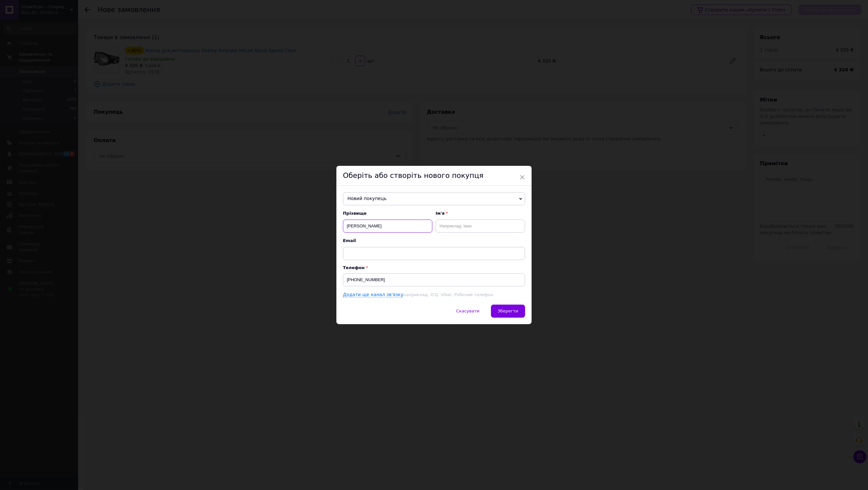  Describe the element at coordinates (508, 310) in the screenshot. I see `span: Зберегти` at that location.